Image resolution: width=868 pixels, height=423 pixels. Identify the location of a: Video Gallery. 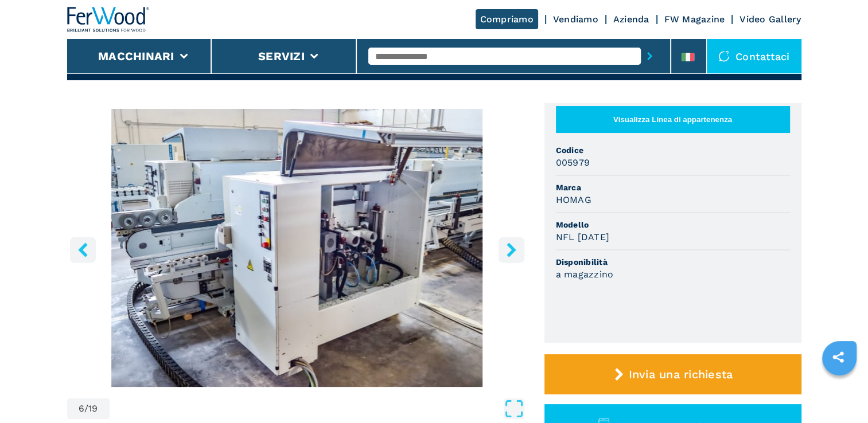
(770, 19).